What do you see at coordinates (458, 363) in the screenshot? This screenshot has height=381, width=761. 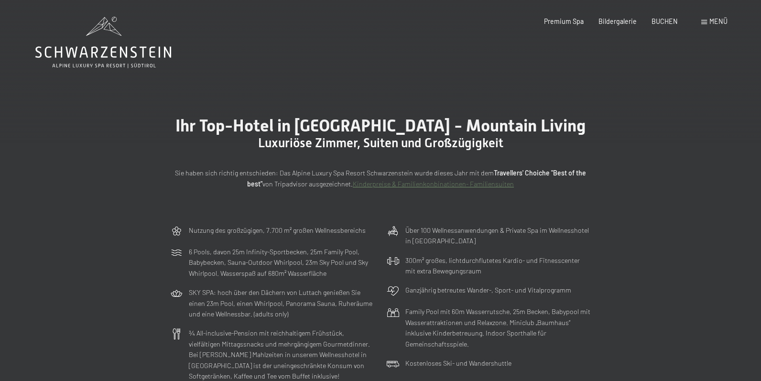 I see `p: Kostenloses Ski- und Wandershuttle` at bounding box center [458, 363].